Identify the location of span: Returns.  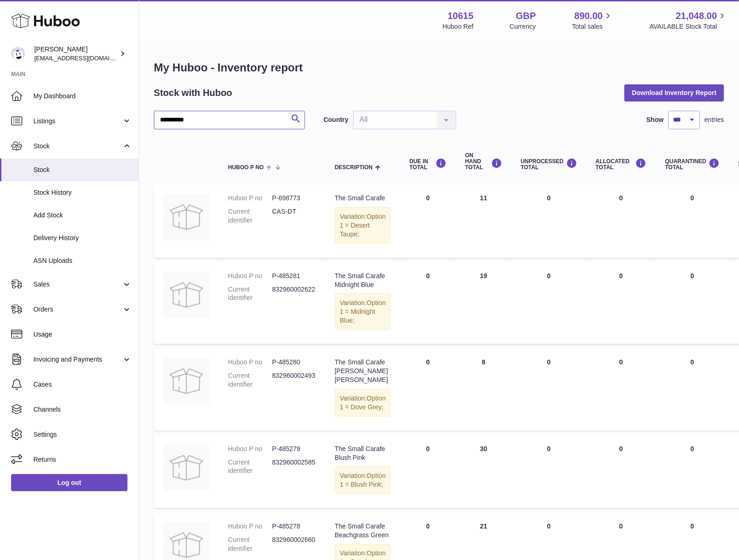
(82, 460).